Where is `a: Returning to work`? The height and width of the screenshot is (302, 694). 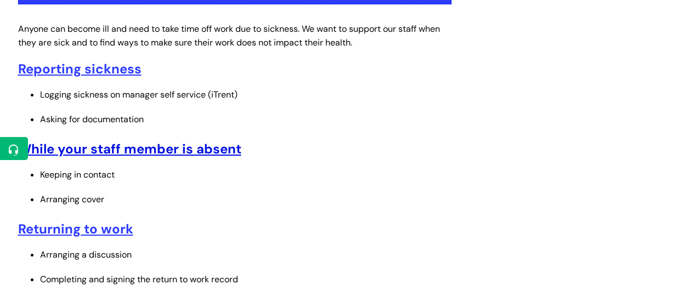 a: Returning to work is located at coordinates (76, 229).